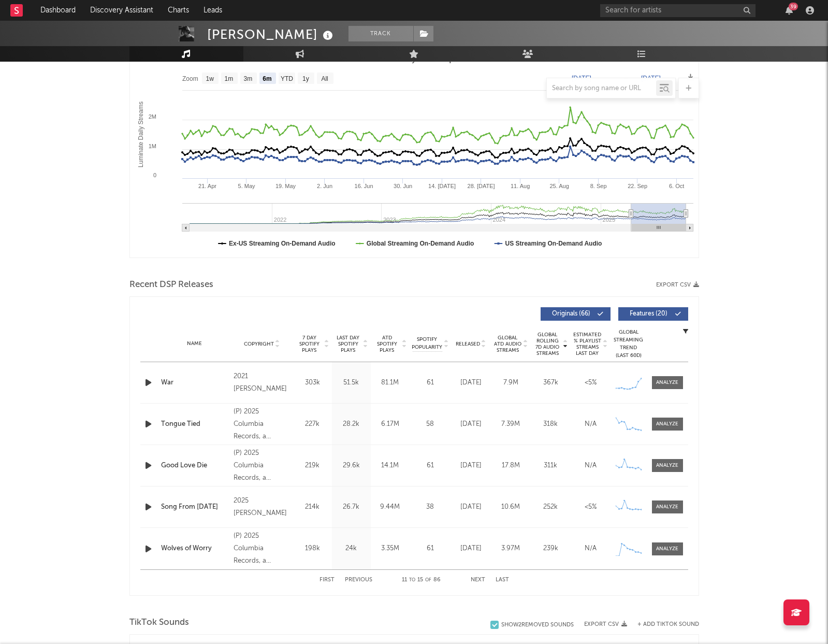 This screenshot has height=644, width=828. I want to click on span: Features ( 20 ), so click(649, 314).